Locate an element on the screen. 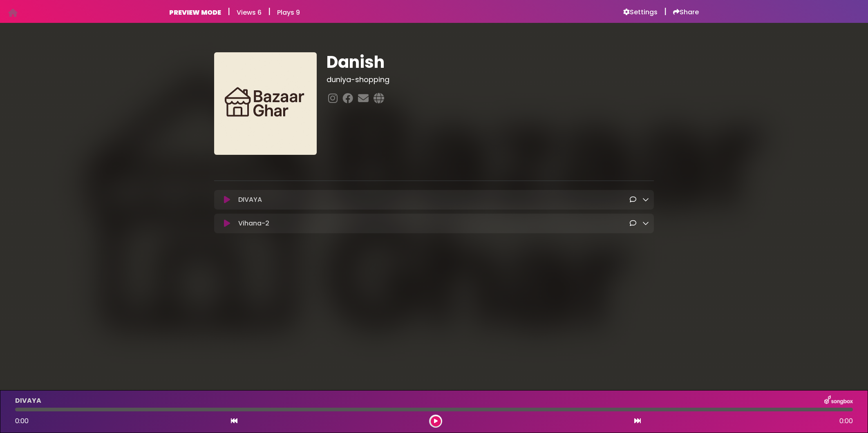 This screenshot has width=868, height=433. a: Settings is located at coordinates (640, 12).